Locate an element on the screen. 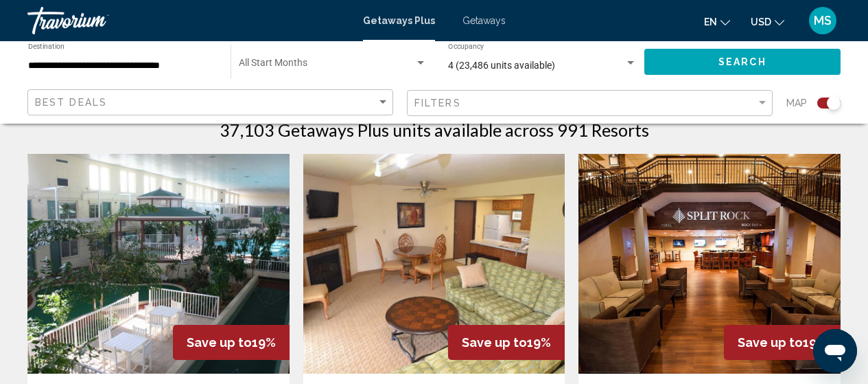 The width and height of the screenshot is (868, 384). img: ii_fhr1.jpg is located at coordinates (434, 264).